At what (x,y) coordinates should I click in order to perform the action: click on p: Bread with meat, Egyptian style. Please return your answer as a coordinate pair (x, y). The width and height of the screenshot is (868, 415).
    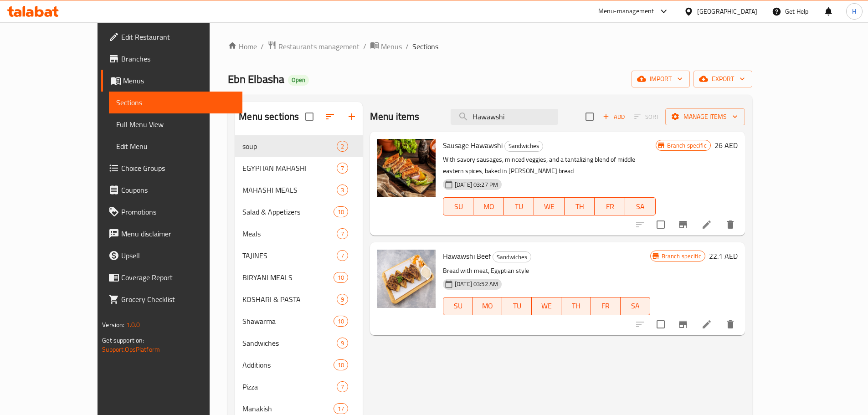
    Looking at the image, I should click on (546, 271).